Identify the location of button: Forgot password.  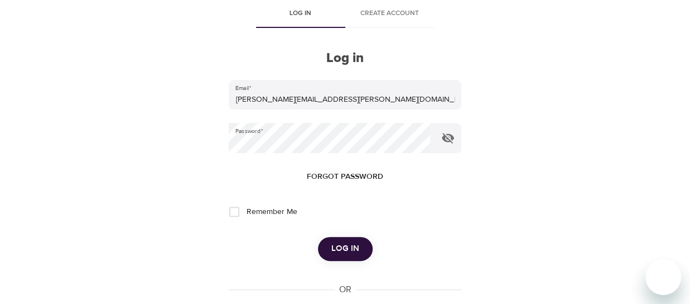
(345, 176).